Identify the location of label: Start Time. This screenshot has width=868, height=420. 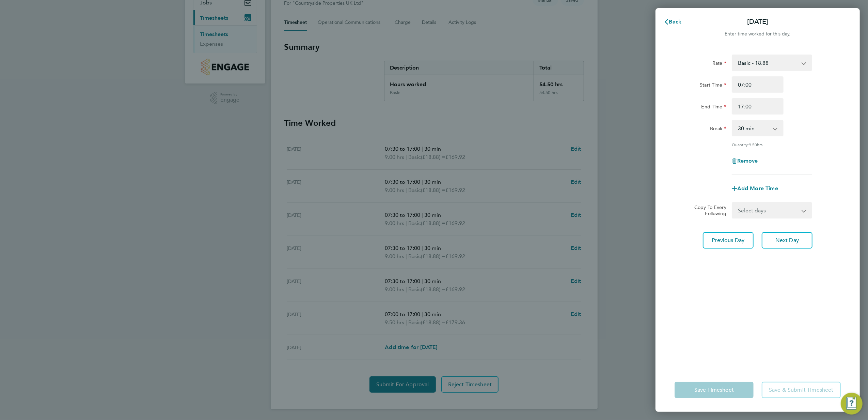
(713, 86).